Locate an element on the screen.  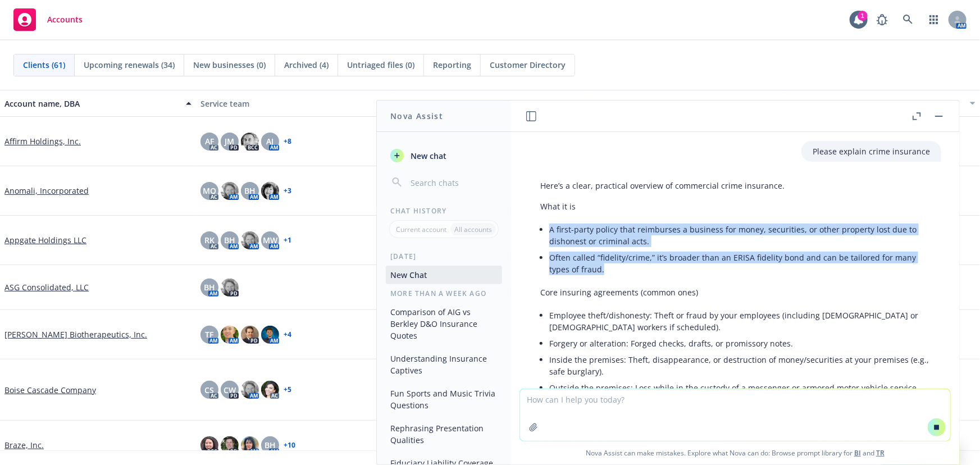
div: Total premiums is located at coordinates (679, 103).